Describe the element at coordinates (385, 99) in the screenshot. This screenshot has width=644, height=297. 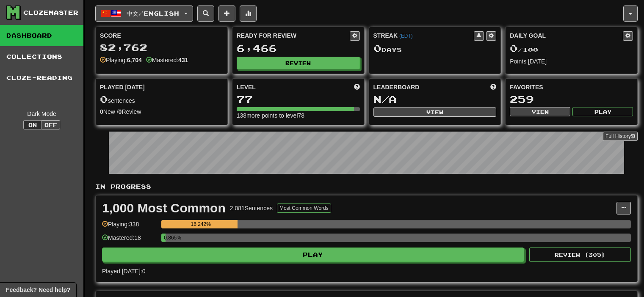
I see `span: N/A` at that location.